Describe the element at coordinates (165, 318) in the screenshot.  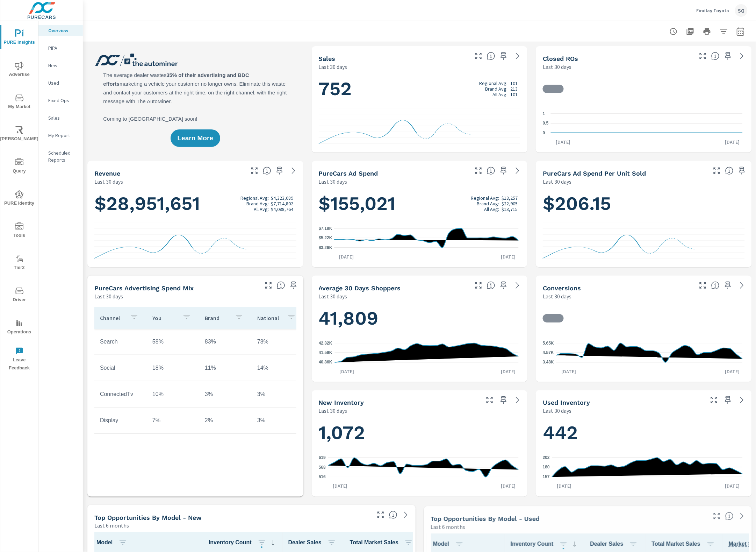
I see `p: You` at that location.